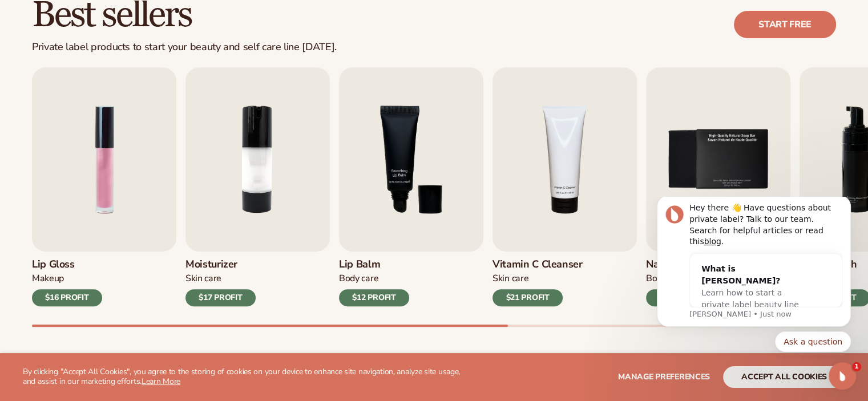 This screenshot has width=868, height=401. I want to click on div: Quick reply options, so click(114, 145).